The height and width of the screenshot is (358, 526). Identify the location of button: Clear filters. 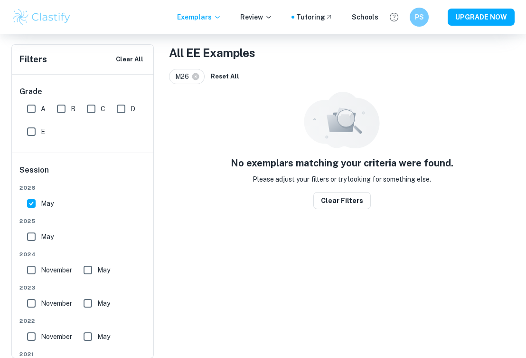
(342, 200).